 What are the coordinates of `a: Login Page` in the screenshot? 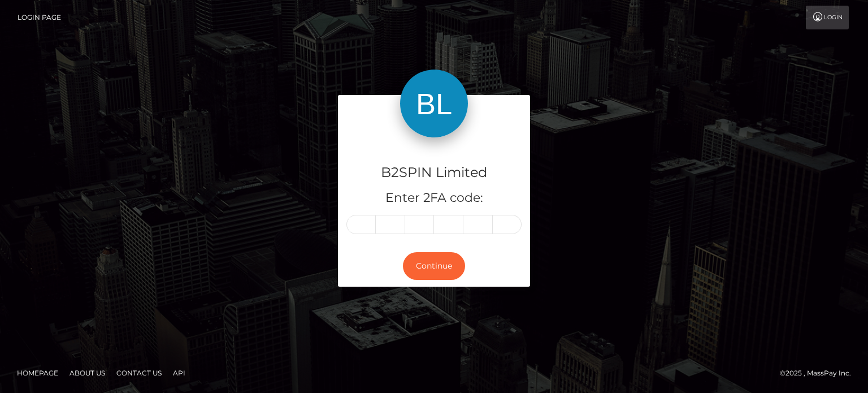 It's located at (39, 17).